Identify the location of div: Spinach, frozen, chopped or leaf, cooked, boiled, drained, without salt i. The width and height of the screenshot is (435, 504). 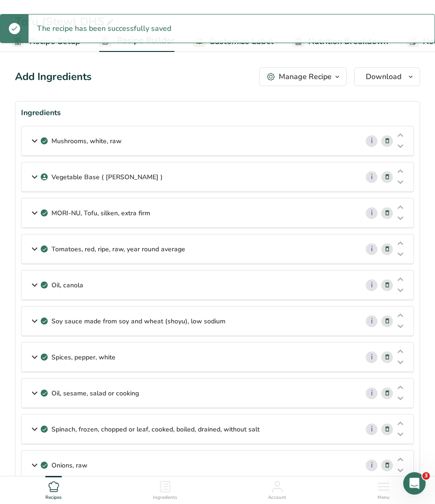
(217, 429).